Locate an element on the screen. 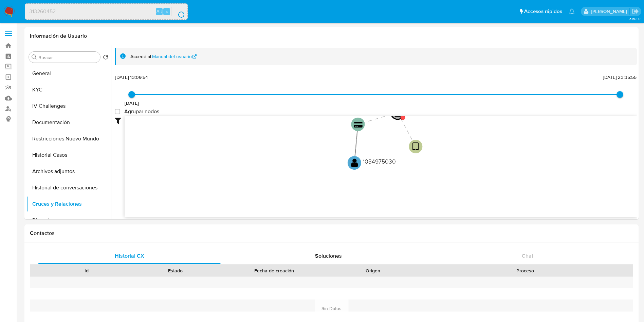 Image resolution: width=644 pixels, height=322 pixels. button: Volver al orden por defecto is located at coordinates (105, 58).